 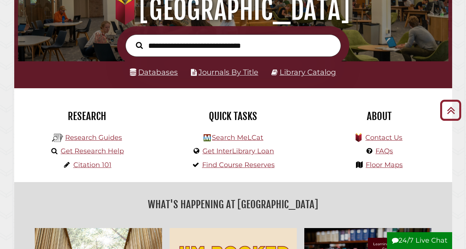 I want to click on a: Find Course Reserves, so click(x=239, y=165).